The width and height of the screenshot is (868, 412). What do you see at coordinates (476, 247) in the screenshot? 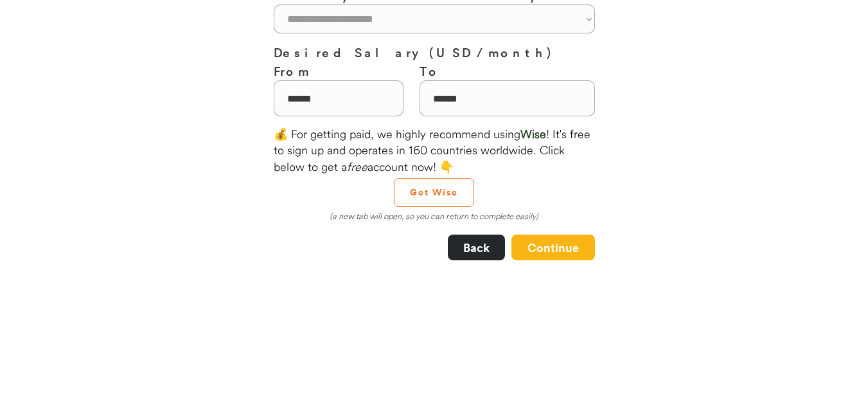
I see `button: Back` at bounding box center [476, 247].